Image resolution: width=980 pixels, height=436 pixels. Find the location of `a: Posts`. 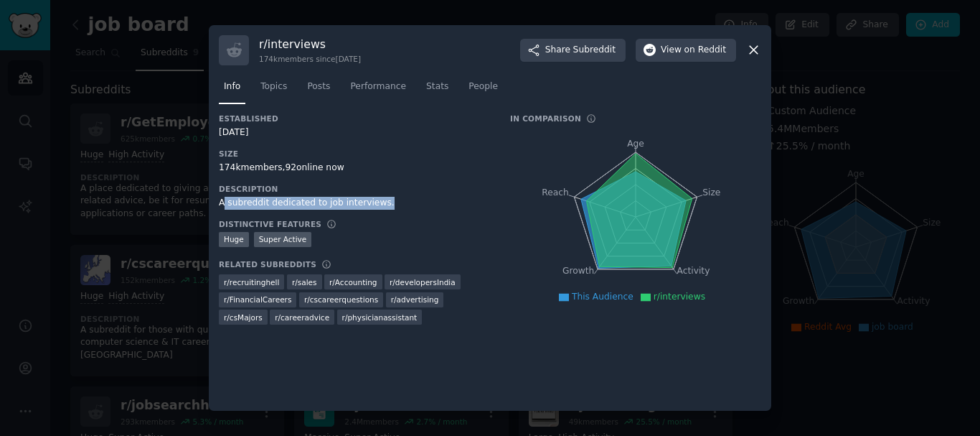

a: Posts is located at coordinates (318, 90).